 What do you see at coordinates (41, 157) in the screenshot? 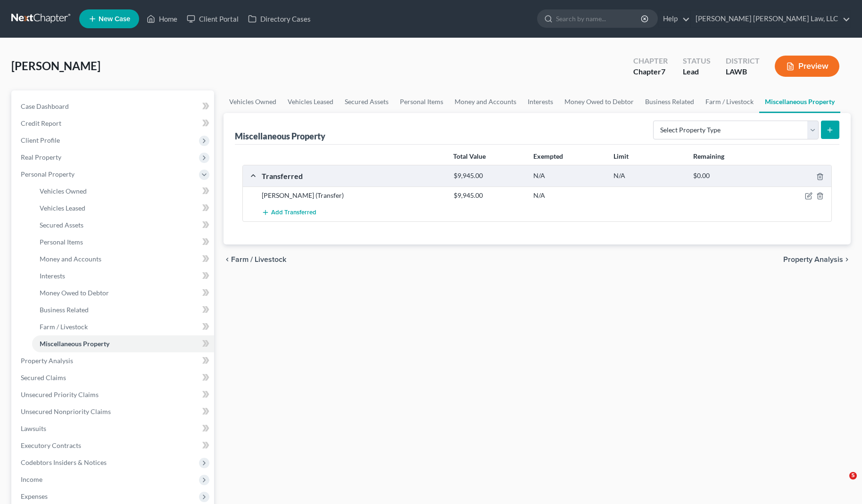
I see `span: Real Property` at bounding box center [41, 157].